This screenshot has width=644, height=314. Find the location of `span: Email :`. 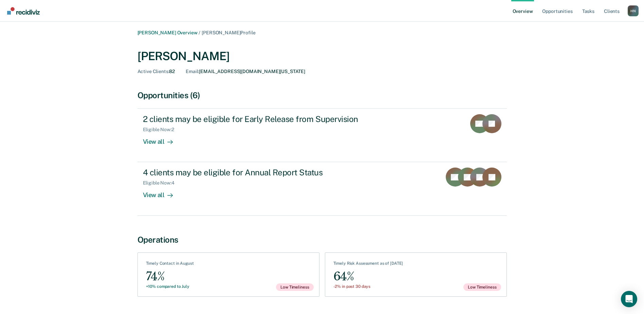

span: Email : is located at coordinates (192, 71).